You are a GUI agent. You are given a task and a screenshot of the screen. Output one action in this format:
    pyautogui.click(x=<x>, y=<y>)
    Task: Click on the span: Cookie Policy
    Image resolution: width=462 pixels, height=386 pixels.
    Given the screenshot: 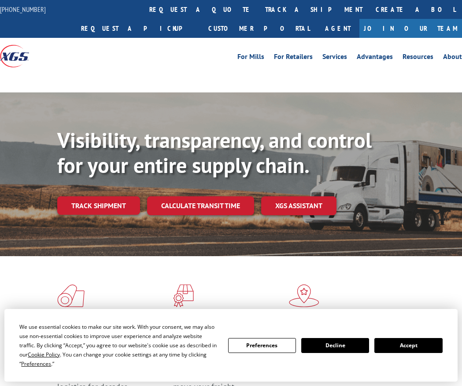 What is the action you would take?
    pyautogui.click(x=44, y=354)
    